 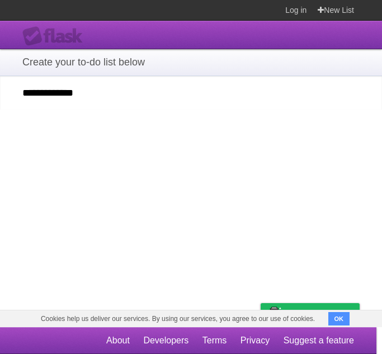 I want to click on h1: Create your to-do list below, so click(x=191, y=62).